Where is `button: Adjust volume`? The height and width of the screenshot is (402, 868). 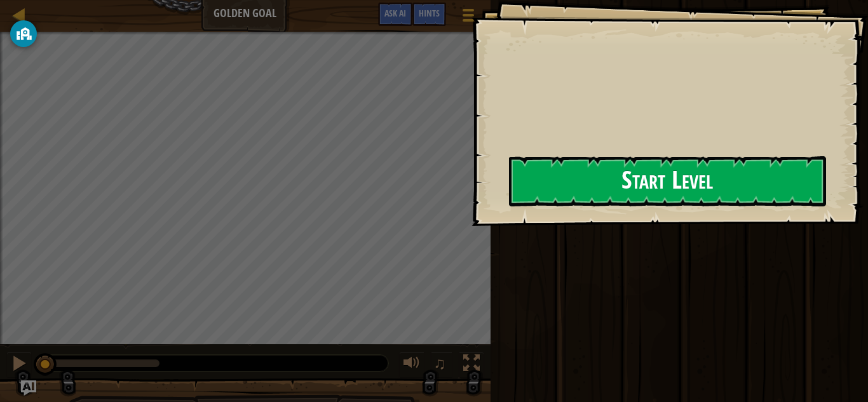
button: Adjust volume is located at coordinates (412, 365).